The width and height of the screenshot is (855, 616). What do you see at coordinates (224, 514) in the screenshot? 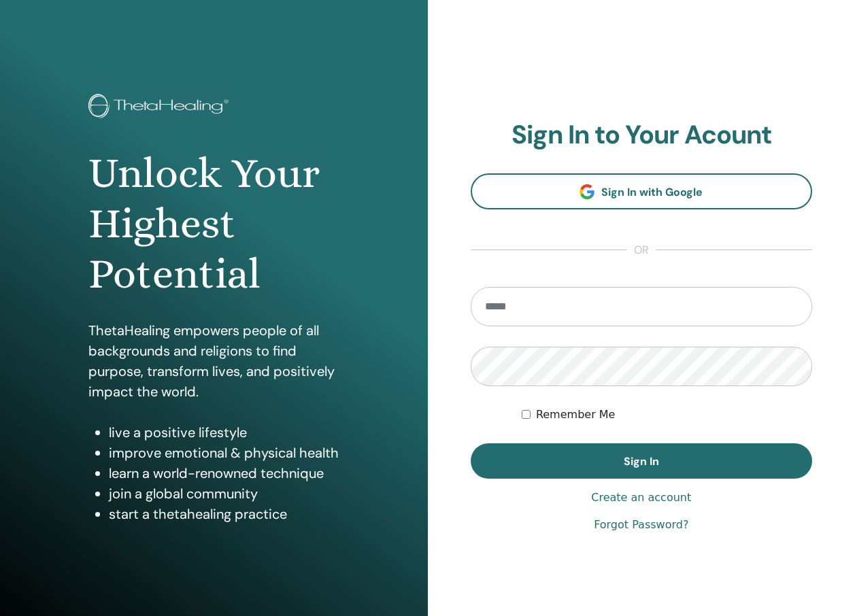
I see `li: start a thetahealing practice` at bounding box center [224, 514].